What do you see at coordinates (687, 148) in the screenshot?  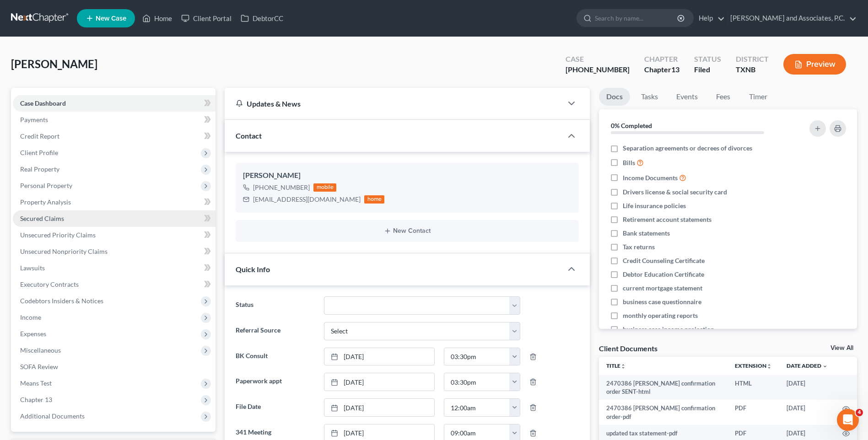 I see `span: Separation agreements or decrees of divorces` at bounding box center [687, 148].